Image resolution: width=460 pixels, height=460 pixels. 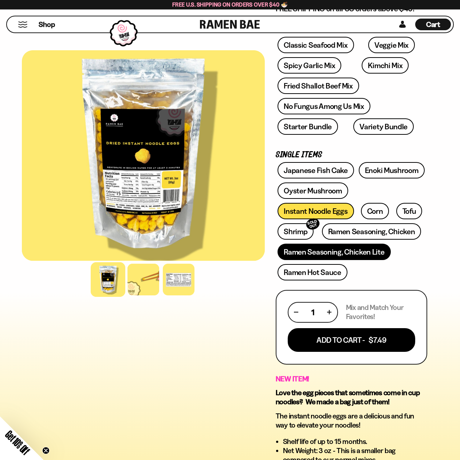 I want to click on a: Shop, so click(x=47, y=24).